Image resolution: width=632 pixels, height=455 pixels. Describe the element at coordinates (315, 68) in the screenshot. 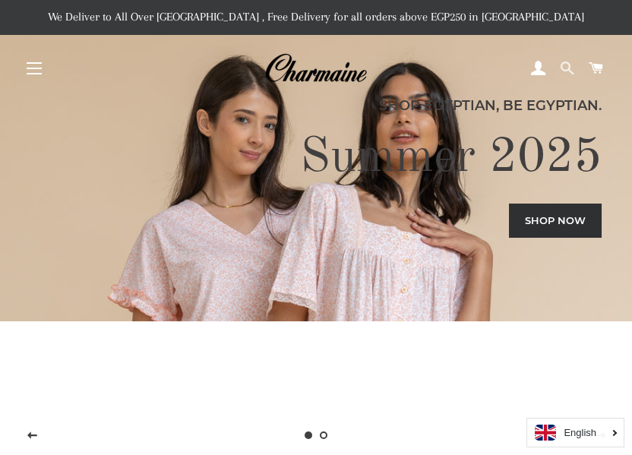

I see `img: Charmaine Egypt` at that location.